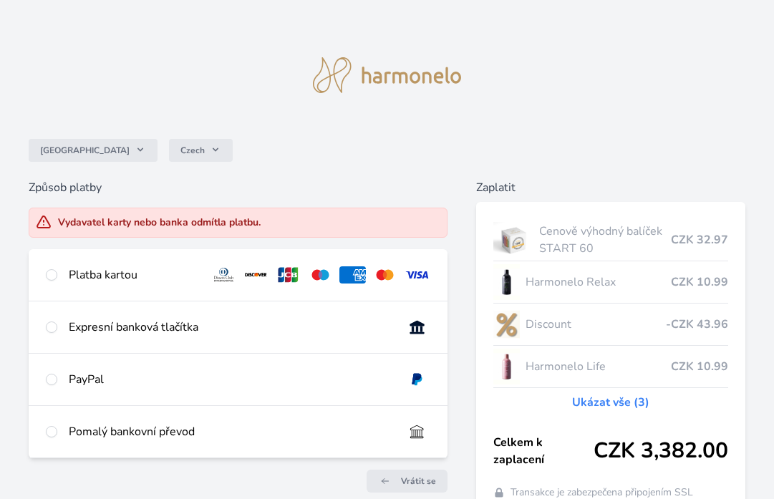  Describe the element at coordinates (611, 403) in the screenshot. I see `a: Ukázat vše (3)` at that location.